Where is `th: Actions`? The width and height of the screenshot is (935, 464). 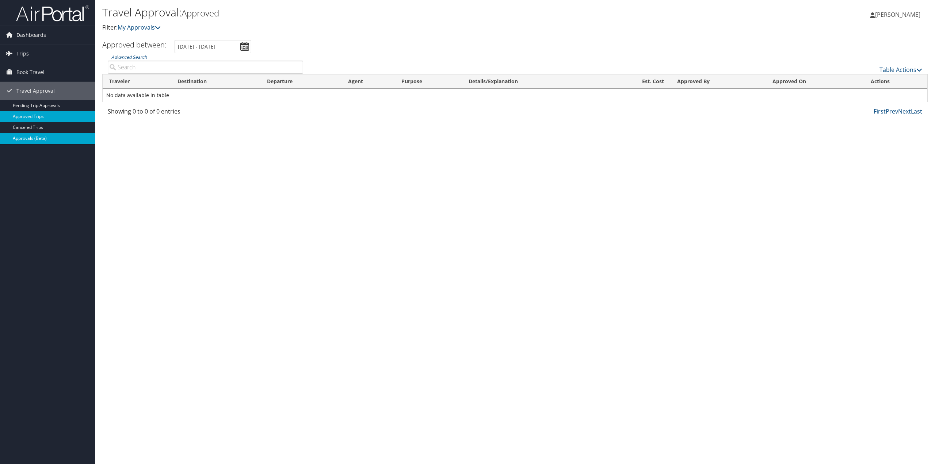 th: Actions is located at coordinates (895, 81).